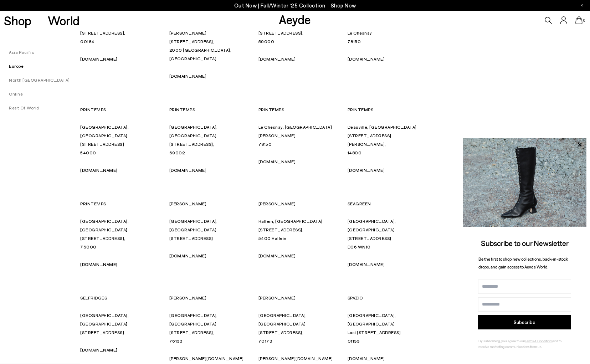 The width and height of the screenshot is (590, 364). What do you see at coordinates (524, 323) in the screenshot?
I see `button: Subscribe` at bounding box center [524, 323].